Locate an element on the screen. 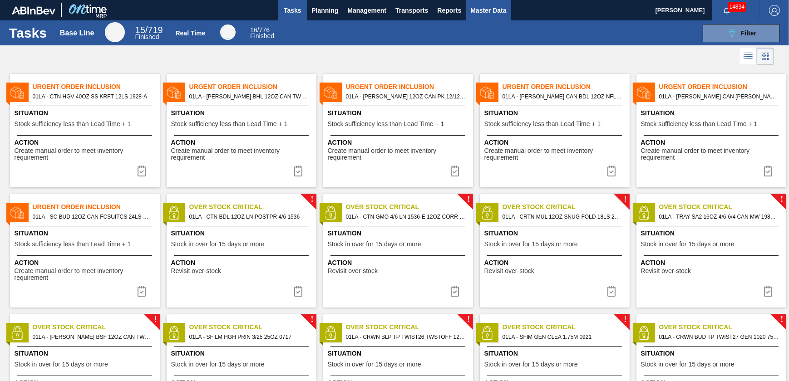 Image resolution: width=789 pixels, height=381 pixels. img: Logout is located at coordinates (774, 10).